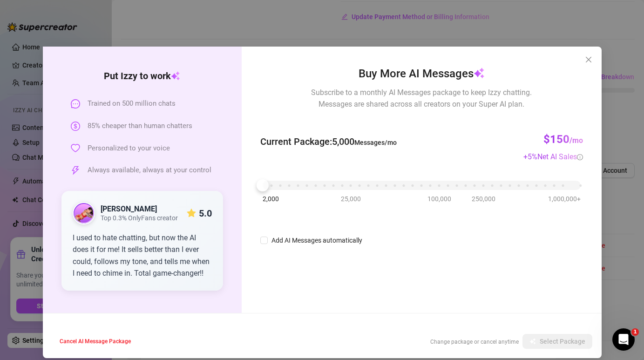  Describe the element at coordinates (75, 148) in the screenshot. I see `span: heart` at that location.